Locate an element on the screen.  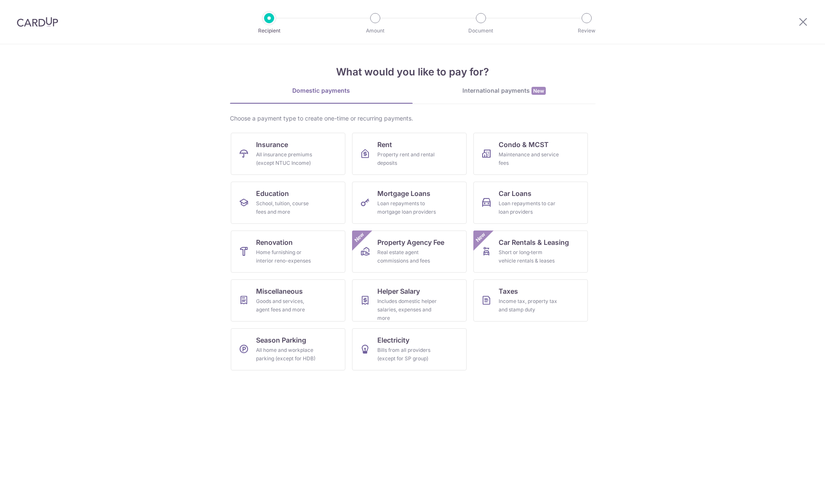
div: Domestic payments is located at coordinates (322, 91).